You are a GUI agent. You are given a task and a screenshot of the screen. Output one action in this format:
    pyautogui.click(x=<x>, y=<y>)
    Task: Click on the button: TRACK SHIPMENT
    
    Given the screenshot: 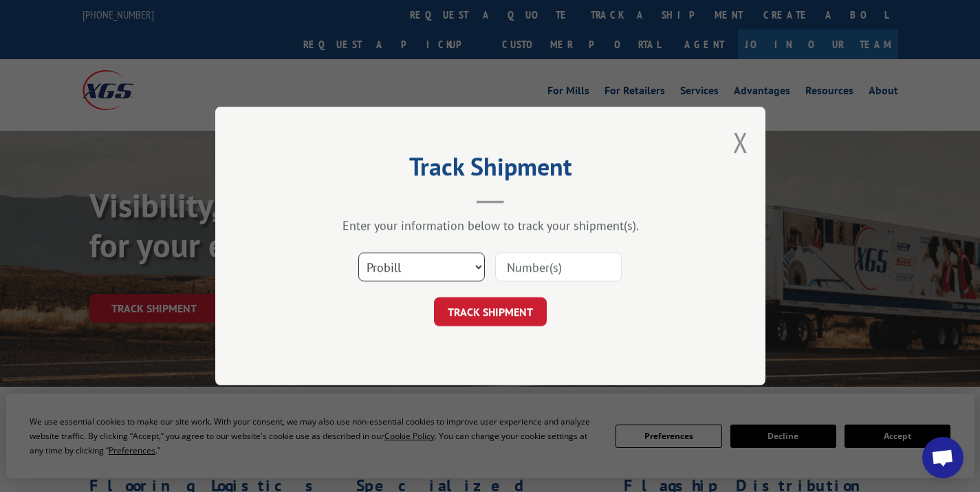 What is the action you would take?
    pyautogui.click(x=490, y=312)
    